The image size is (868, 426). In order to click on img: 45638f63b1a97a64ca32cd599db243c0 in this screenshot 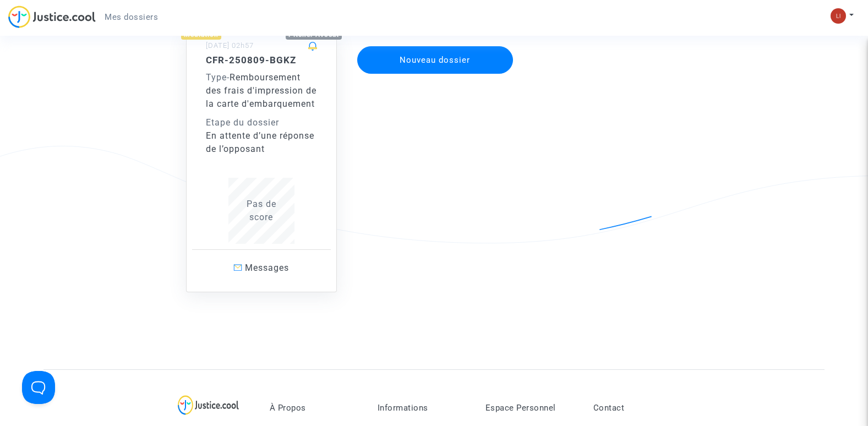, I will do `click(839, 16)`.